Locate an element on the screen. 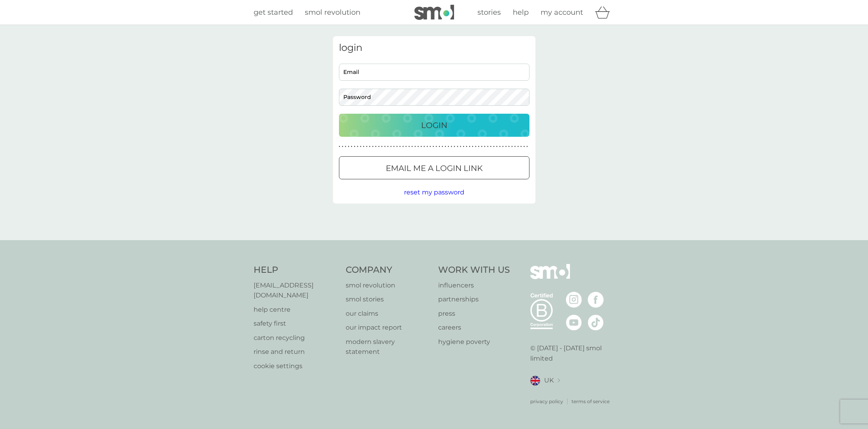 Image resolution: width=868 pixels, height=429 pixels. p: Email me a login link is located at coordinates (435, 168).